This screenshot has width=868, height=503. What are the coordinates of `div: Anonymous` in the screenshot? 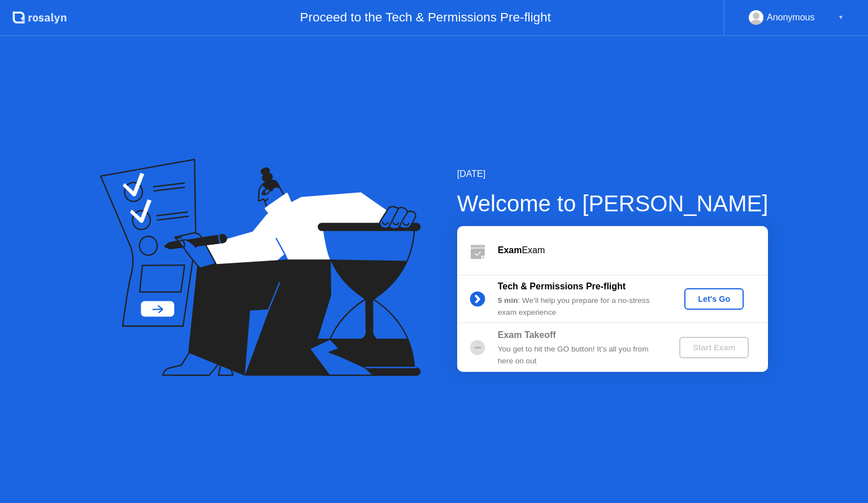 It's located at (790, 18).